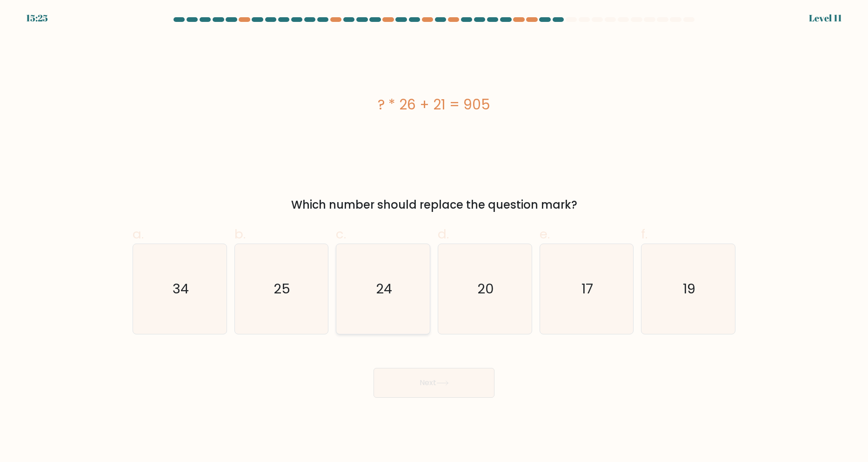 This screenshot has height=462, width=868. Describe the element at coordinates (826, 18) in the screenshot. I see `div: Level 11` at that location.